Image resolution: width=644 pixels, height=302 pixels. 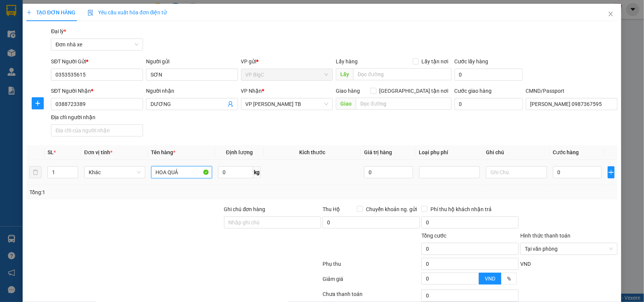 I want to click on input: VD: Bàn, Ghế, so click(x=182, y=172).